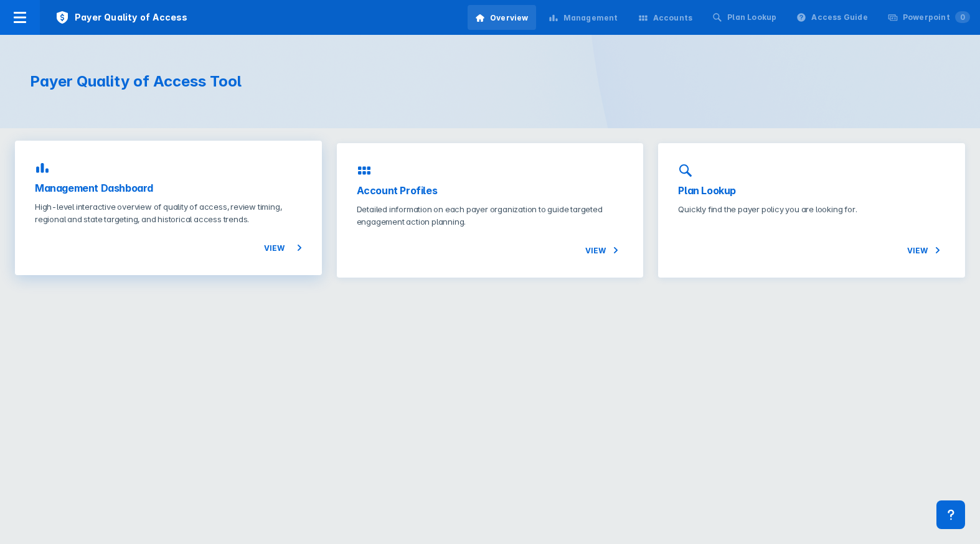 The image size is (980, 544). Describe the element at coordinates (839, 18) in the screenshot. I see `div: Access Guide` at that location.